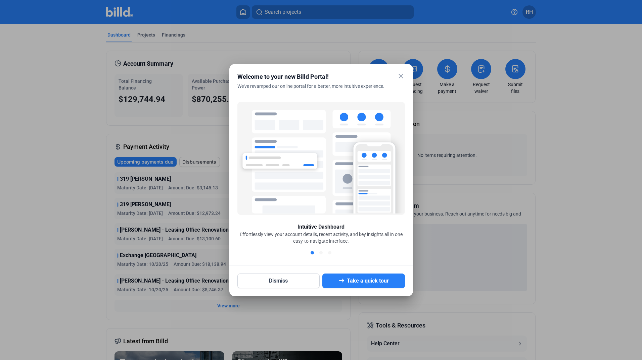 The image size is (642, 360). Describe the element at coordinates (401, 76) in the screenshot. I see `mat-icon: close` at that location.